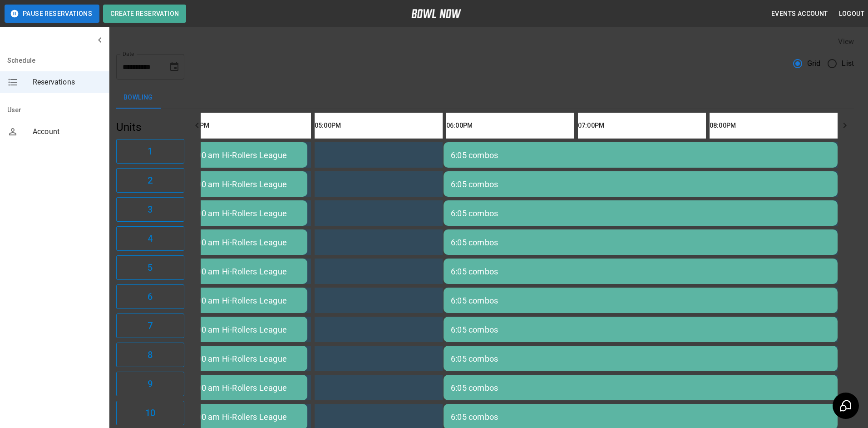 Image resolution: width=868 pixels, height=428 pixels. I want to click on h6: 8, so click(150, 355).